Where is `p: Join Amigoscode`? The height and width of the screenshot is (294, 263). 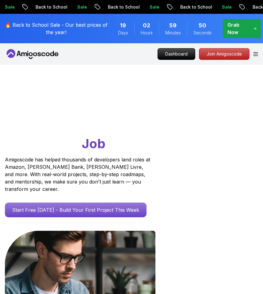
p: Join Amigoscode is located at coordinates (224, 54).